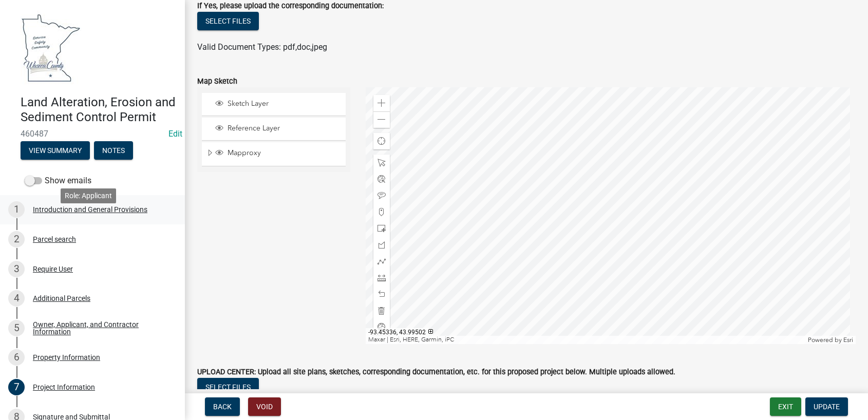 This screenshot has height=420, width=868. Describe the element at coordinates (848, 340) in the screenshot. I see `a: Esri` at that location.